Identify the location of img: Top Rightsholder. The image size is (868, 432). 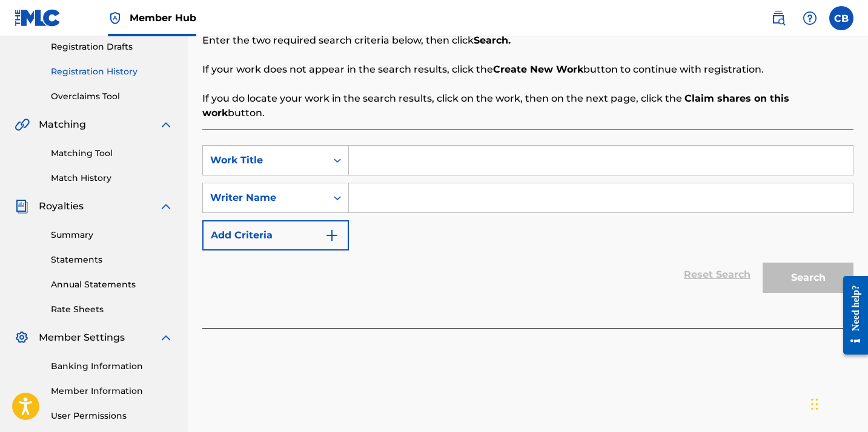
(115, 18).